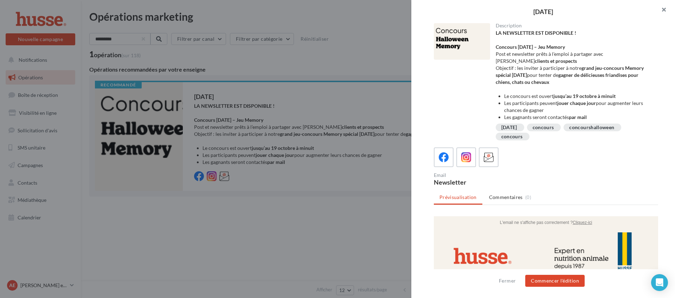 Image resolution: width=675 pixels, height=298 pixels. I want to click on li: Le concours est ouvert, so click(578, 96).